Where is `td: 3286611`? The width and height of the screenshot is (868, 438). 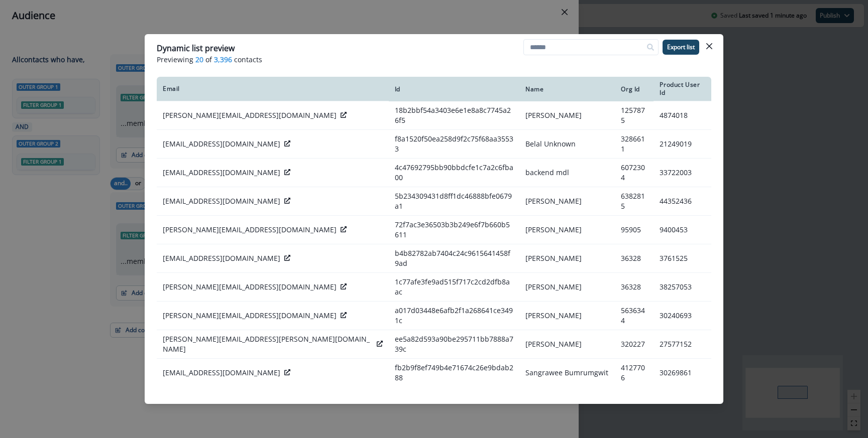
td: 3286611 is located at coordinates (634, 143).